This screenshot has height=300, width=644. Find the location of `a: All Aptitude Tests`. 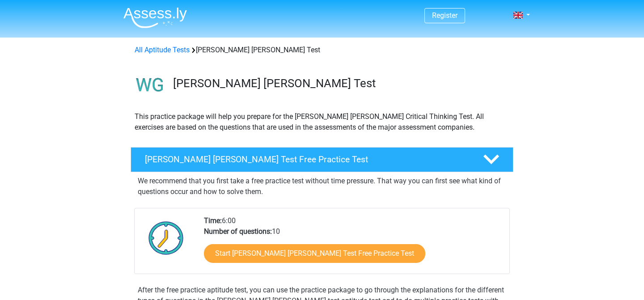

a: All Aptitude Tests is located at coordinates (162, 50).